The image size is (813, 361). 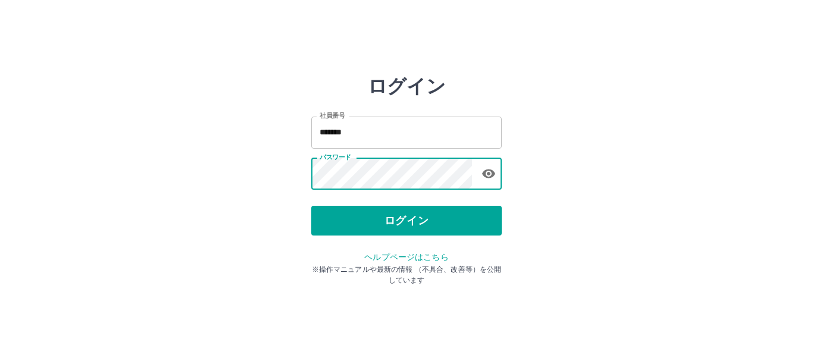 I want to click on label: 社員番号, so click(x=332, y=115).